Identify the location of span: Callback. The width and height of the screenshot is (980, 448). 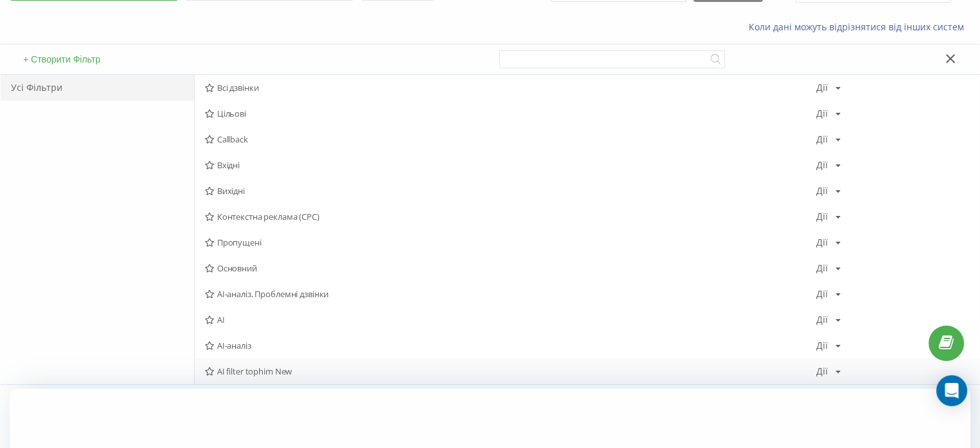
(511, 139).